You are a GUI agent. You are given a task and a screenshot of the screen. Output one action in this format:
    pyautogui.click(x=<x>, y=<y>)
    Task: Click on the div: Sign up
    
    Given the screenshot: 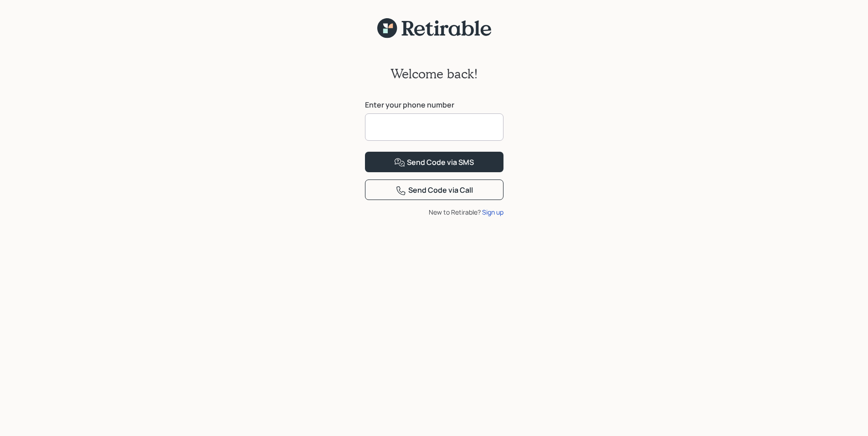 What is the action you would take?
    pyautogui.click(x=493, y=212)
    